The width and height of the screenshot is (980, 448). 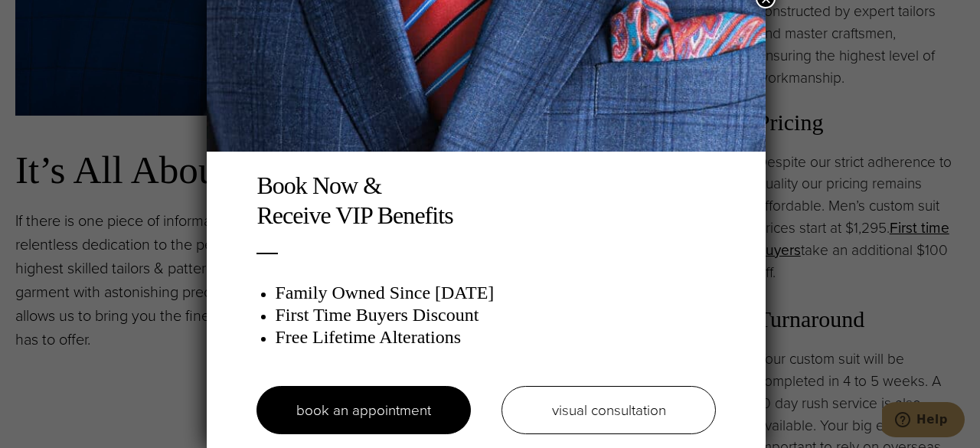 I want to click on h3: First Time Buyers Discount, so click(x=495, y=314).